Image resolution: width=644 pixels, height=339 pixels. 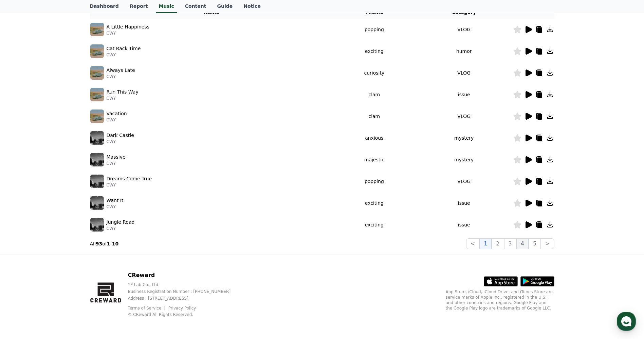 What do you see at coordinates (510, 244) in the screenshot?
I see `button: 3` at bounding box center [510, 244].